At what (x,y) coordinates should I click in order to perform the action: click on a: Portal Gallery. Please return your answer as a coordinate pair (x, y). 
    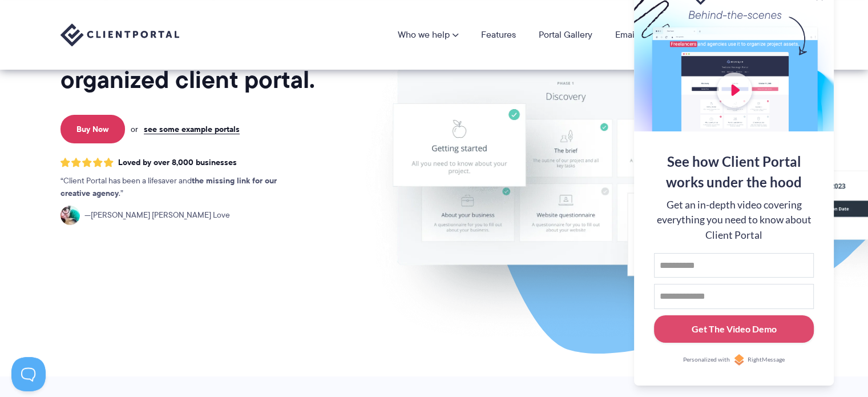
    Looking at the image, I should click on (565, 35).